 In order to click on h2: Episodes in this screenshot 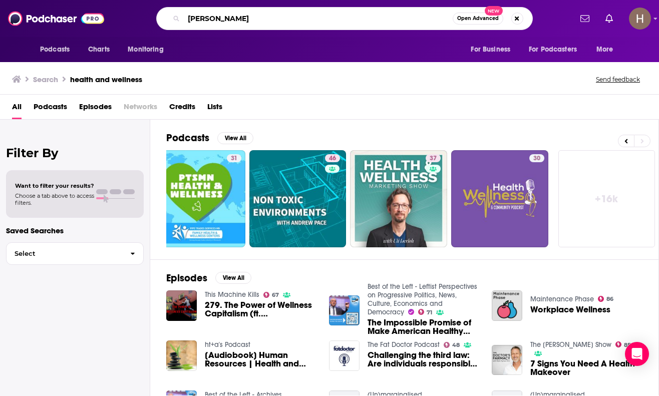, I will do `click(187, 278)`.